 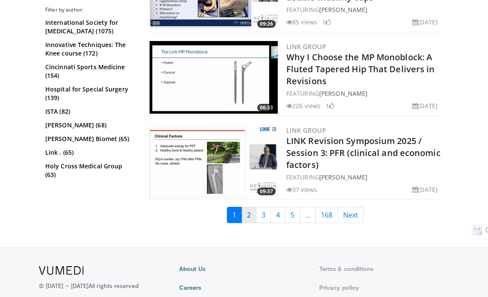 What do you see at coordinates (384, 287) in the screenshot?
I see `a: Privacy policy` at bounding box center [384, 287].